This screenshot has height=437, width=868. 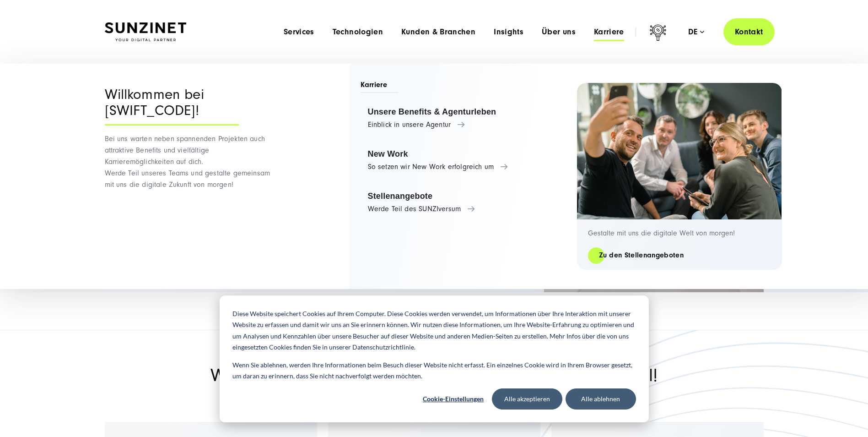 I want to click on a: Karriere, so click(x=609, y=32).